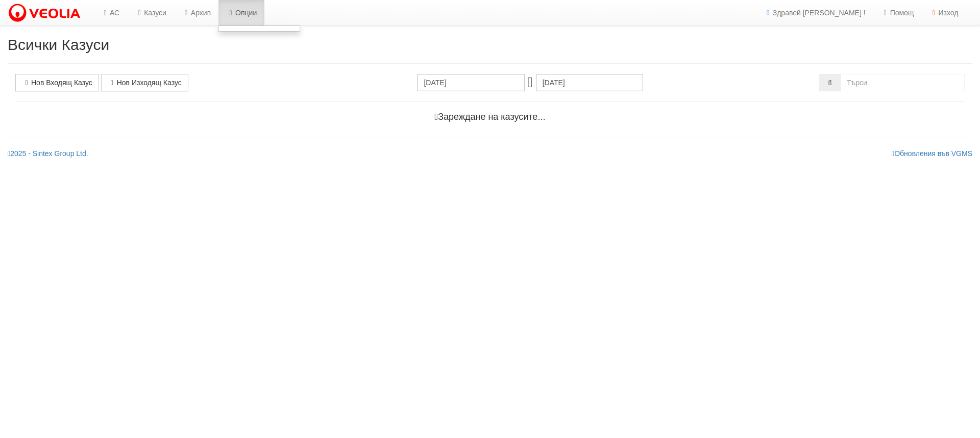  Describe the element at coordinates (57, 83) in the screenshot. I see `a: Нов Входящ Казус` at that location.